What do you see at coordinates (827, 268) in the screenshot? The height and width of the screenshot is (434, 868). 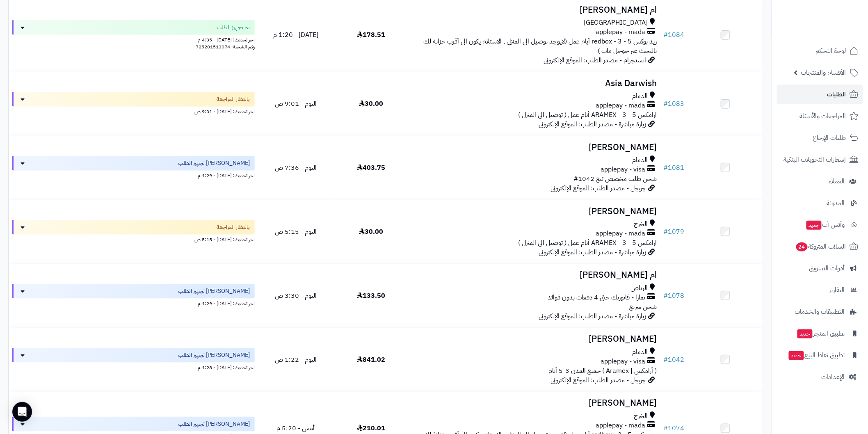 I see `span: أدوات التسويق` at bounding box center [827, 268].